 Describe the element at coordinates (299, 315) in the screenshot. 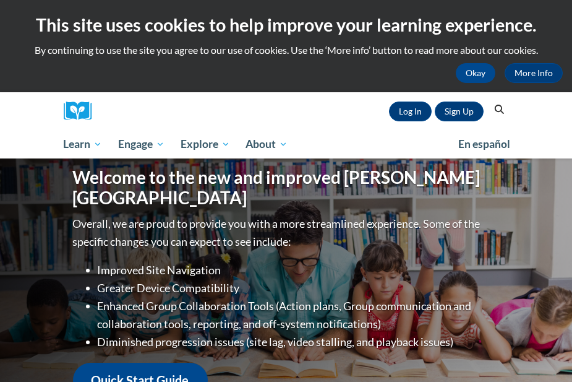

I see `li: Enhanced Group Collaboration Tools (Action plans, Group communication and collaboration tools, re...` at that location.